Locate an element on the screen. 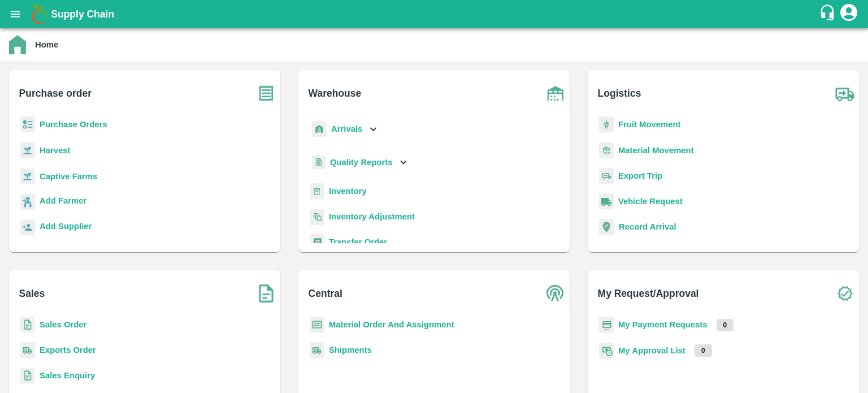  b: Central is located at coordinates (326, 293).